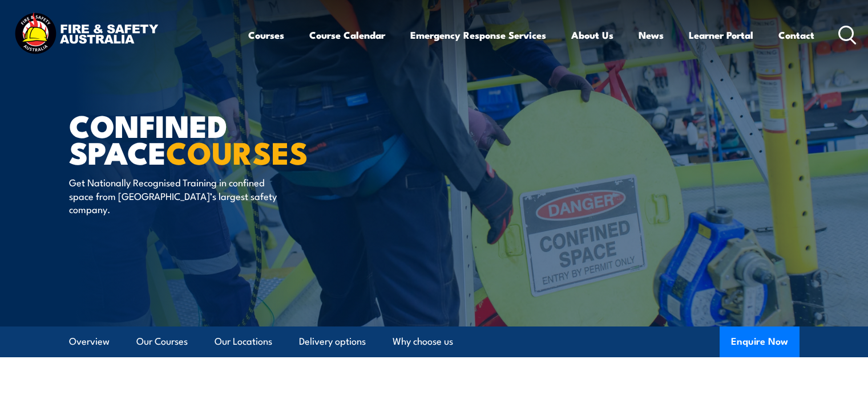 Image resolution: width=868 pixels, height=396 pixels. I want to click on a: Delivery options, so click(332, 342).